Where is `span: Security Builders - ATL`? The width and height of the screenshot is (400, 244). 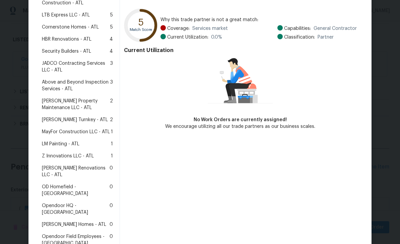
span: Security Builders - ATL is located at coordinates (66, 51).